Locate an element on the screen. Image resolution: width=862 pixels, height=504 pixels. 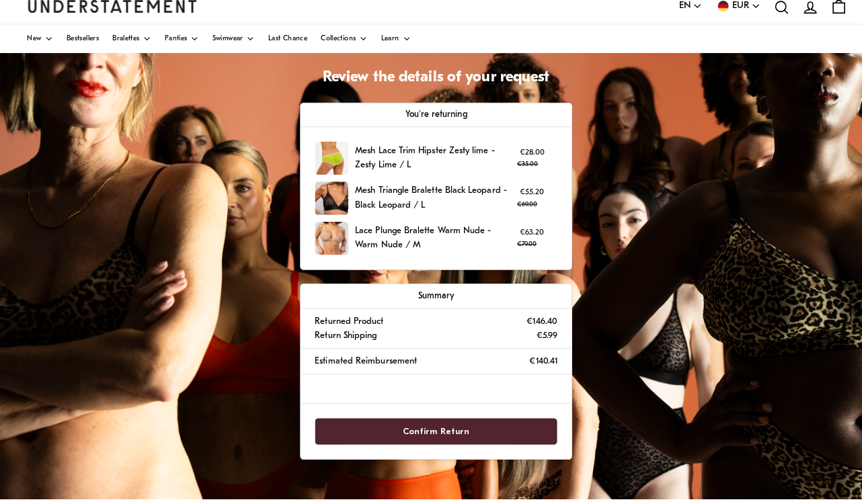
p: €28.00 is located at coordinates (526, 167).